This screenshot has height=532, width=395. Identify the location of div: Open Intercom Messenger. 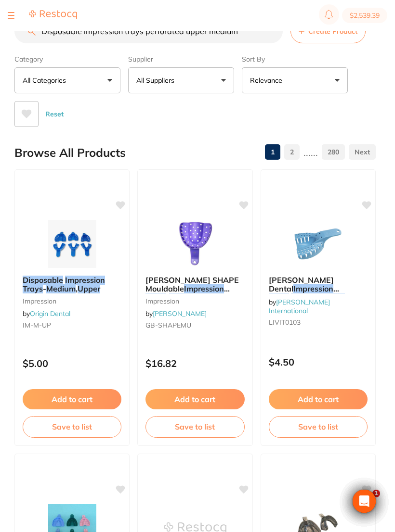
(364, 502).